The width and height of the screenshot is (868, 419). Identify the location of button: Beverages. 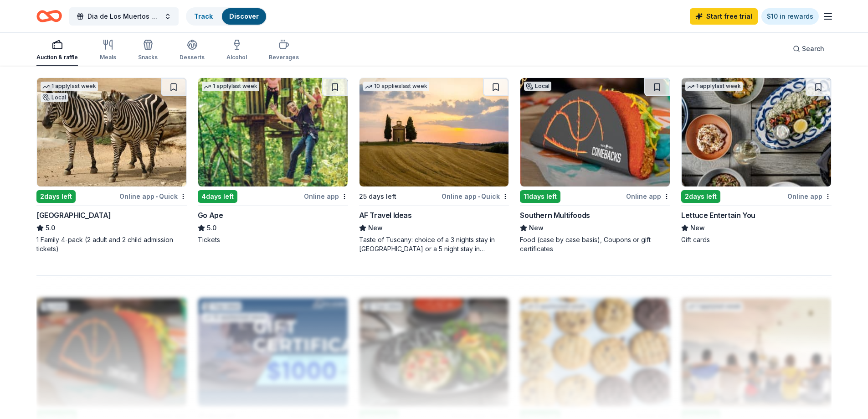
(284, 51).